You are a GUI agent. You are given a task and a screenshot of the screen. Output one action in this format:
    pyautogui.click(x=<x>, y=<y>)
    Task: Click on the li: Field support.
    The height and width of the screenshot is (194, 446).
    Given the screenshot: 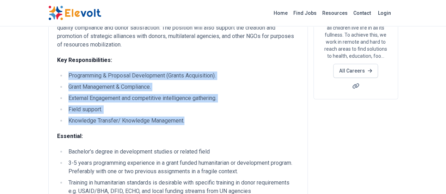 What is the action you would take?
    pyautogui.click(x=183, y=110)
    